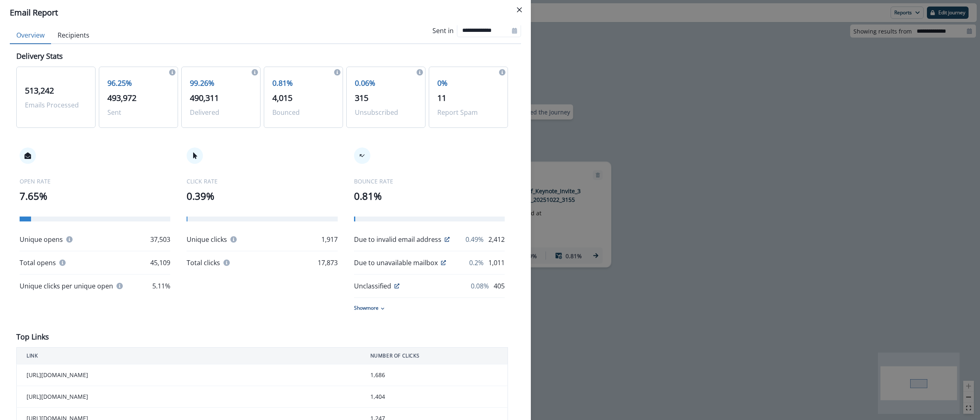 The image size is (980, 420). Describe the element at coordinates (497, 262) in the screenshot. I see `p: 1,011` at that location.